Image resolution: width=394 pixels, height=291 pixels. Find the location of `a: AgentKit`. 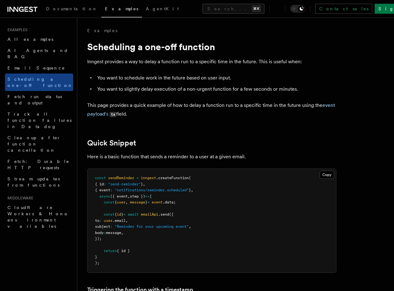

a: AgentKit is located at coordinates (162, 9).